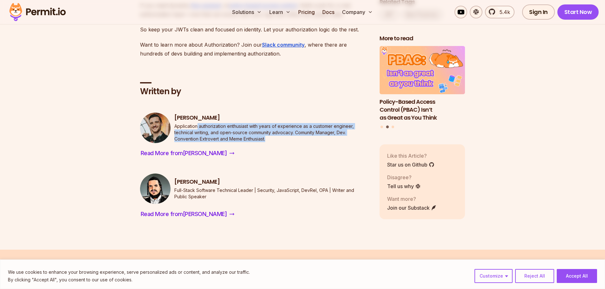  Describe the element at coordinates (422, 84) in the screenshot. I see `li: 2 of 3` at that location.